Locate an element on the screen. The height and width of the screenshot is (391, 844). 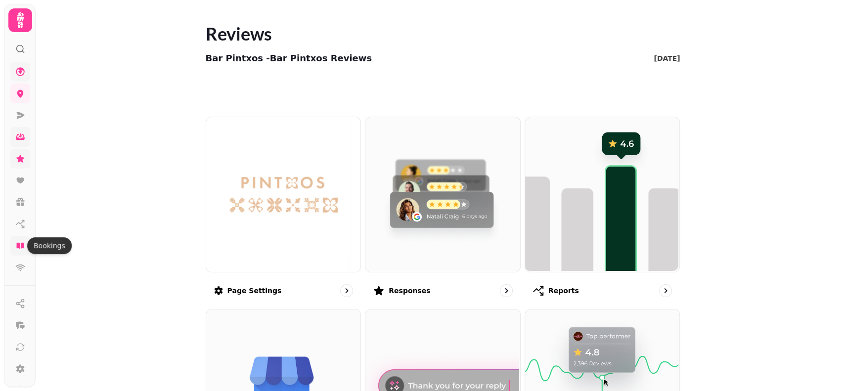
p: Reports is located at coordinates (564, 291).